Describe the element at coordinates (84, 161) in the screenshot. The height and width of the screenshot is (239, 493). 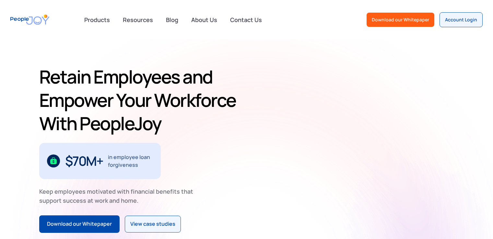
I see `div: $70M+` at that location.